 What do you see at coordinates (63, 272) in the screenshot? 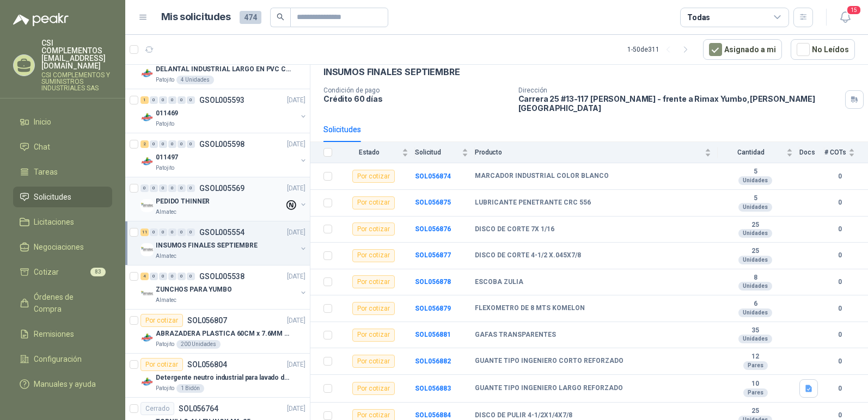
I see `a: Cotizar83` at bounding box center [63, 272].